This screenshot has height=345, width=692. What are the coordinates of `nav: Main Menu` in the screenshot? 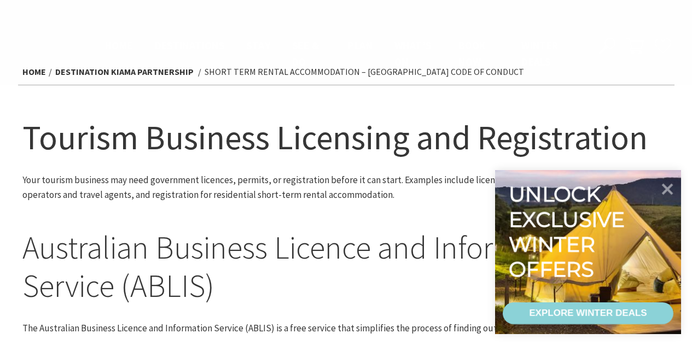 It's located at (340, 54).